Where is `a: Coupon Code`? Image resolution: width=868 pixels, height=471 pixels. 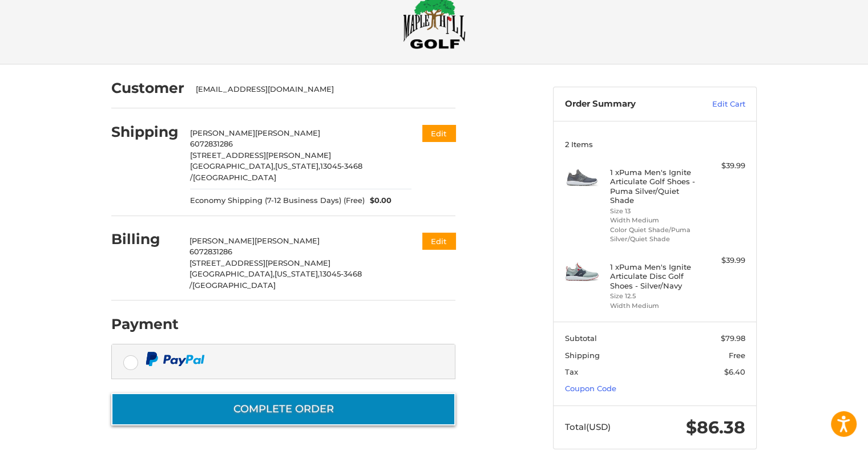
a: Coupon Code is located at coordinates (591, 388).